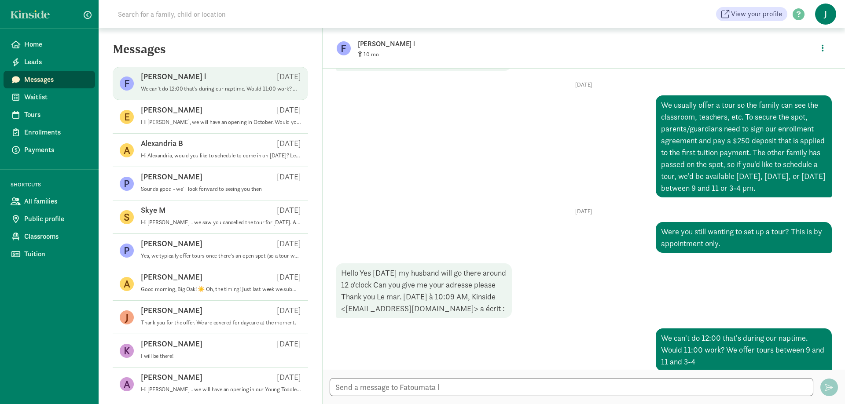 The image size is (845, 404). Describe the element at coordinates (221, 89) in the screenshot. I see `p: We can't do 12:00 that's during our naptime. Would 11:00 work? We offer tours between 9 and 11 an...` at that location.